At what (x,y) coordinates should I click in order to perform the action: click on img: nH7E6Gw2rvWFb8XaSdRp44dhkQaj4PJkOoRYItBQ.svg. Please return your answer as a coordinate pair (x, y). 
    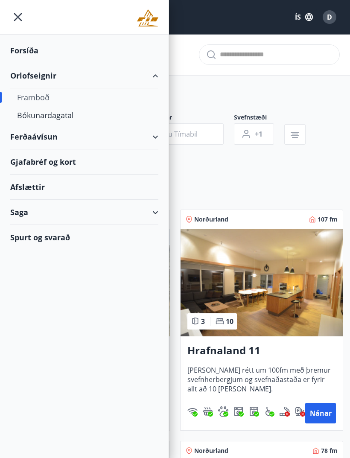
    Looking at the image, I should click on (300, 412).